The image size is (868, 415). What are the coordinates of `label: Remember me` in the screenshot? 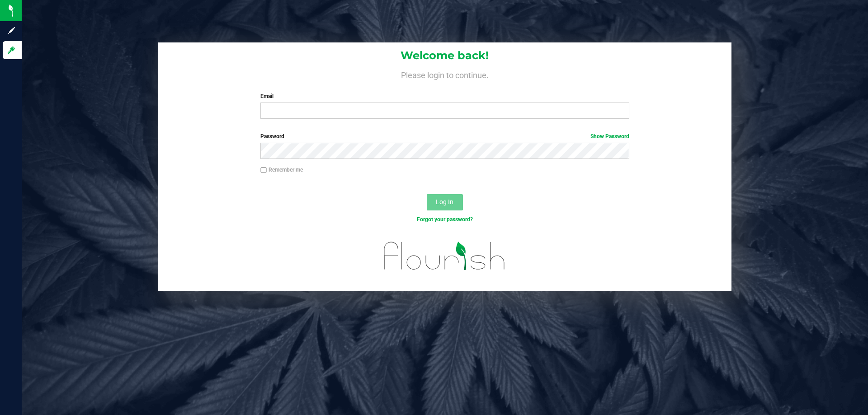 It's located at (282, 170).